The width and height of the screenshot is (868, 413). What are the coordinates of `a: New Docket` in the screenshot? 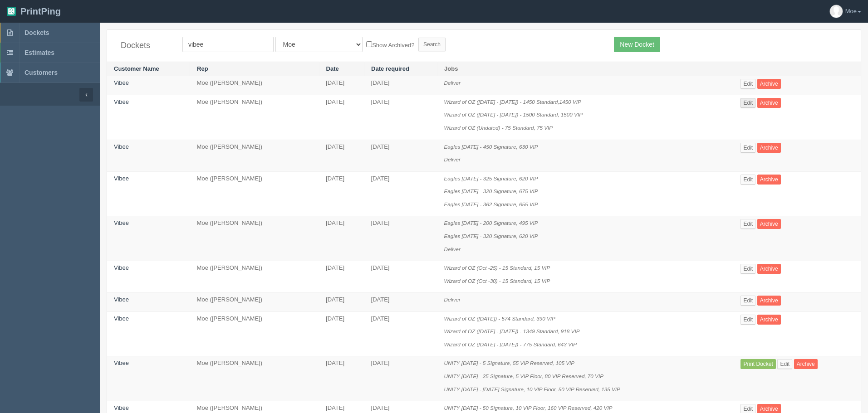 It's located at (637, 44).